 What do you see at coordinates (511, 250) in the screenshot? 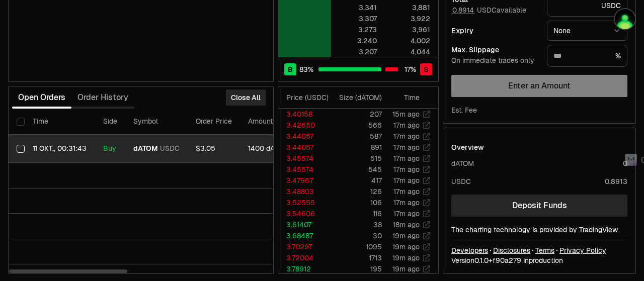
I see `a: Disclosures` at bounding box center [511, 250].